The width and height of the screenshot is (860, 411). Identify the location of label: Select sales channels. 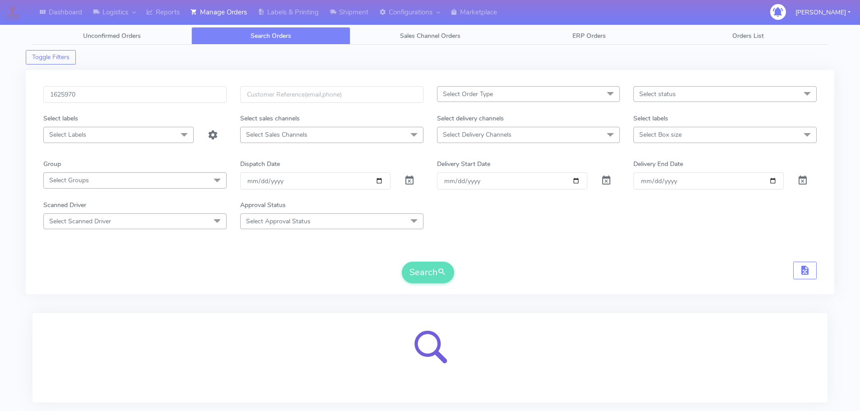
(270, 118).